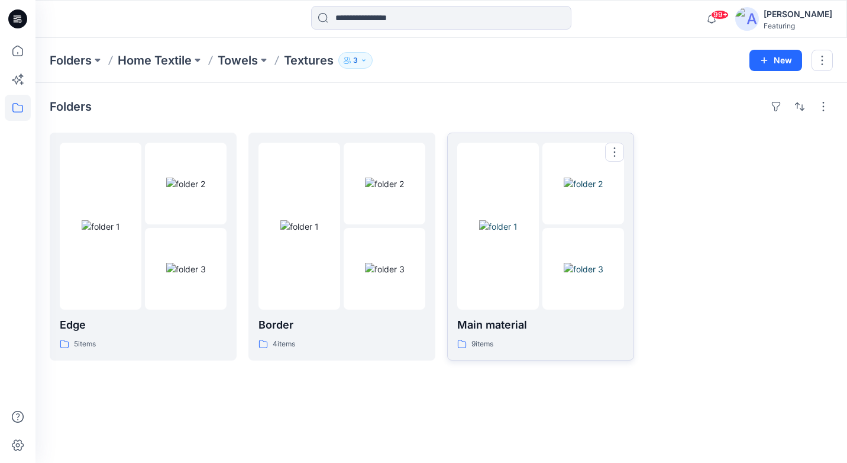  Describe the element at coordinates (776, 60) in the screenshot. I see `button: New` at that location.